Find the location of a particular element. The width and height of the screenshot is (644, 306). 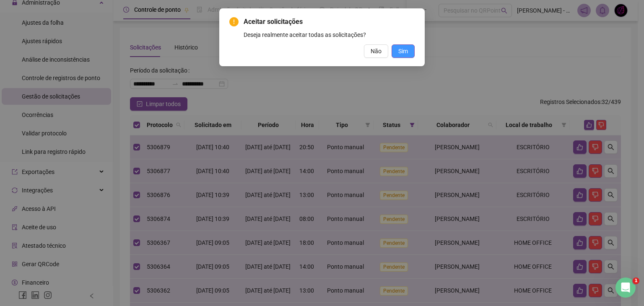

div: Deseja realmente aceitar todas as solicitações? is located at coordinates (329, 35).